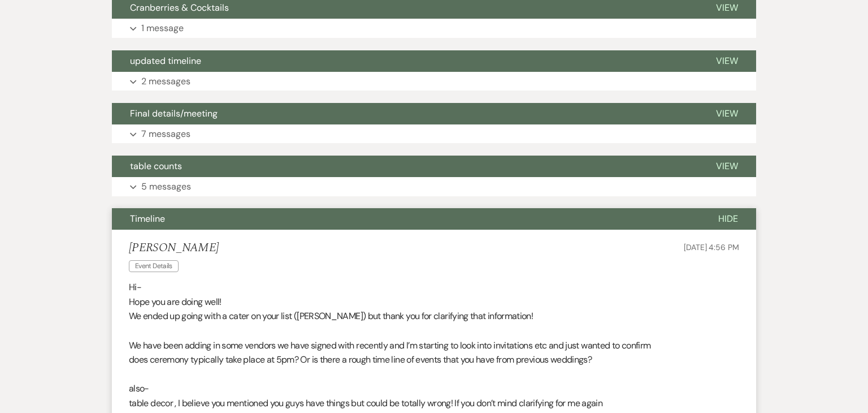  I want to click on button: table counts, so click(404, 166).